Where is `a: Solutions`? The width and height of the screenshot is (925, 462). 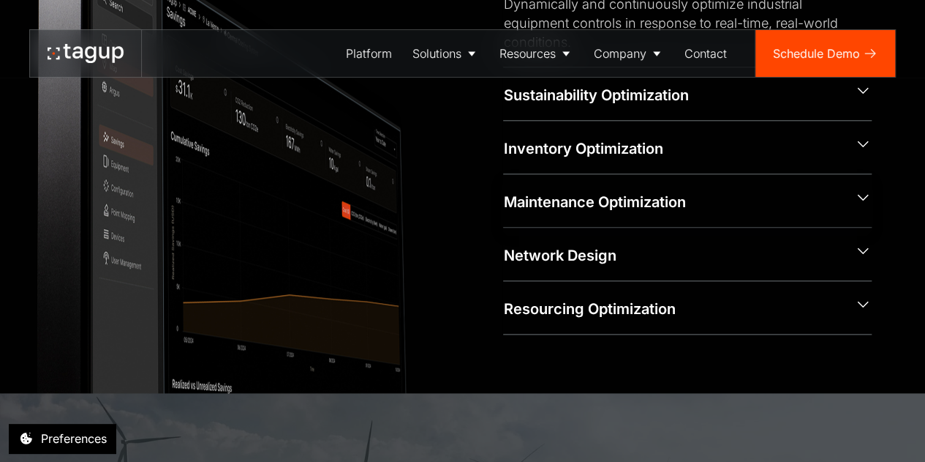
a: Solutions is located at coordinates (445, 53).